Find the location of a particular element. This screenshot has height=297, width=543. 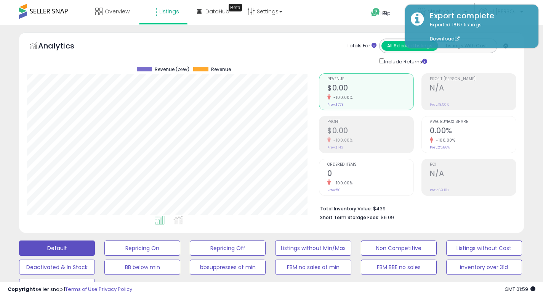

span: Overview is located at coordinates (117, 11).